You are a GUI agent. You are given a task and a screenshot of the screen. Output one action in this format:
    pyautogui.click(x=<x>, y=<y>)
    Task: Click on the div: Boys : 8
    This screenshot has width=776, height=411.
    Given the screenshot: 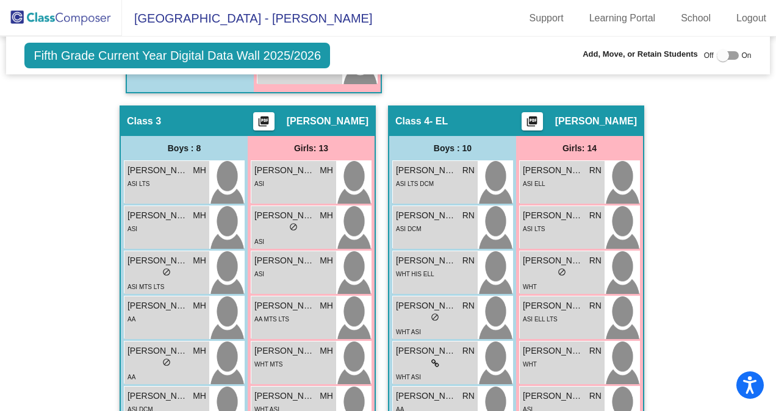 What is the action you would take?
    pyautogui.click(x=184, y=148)
    